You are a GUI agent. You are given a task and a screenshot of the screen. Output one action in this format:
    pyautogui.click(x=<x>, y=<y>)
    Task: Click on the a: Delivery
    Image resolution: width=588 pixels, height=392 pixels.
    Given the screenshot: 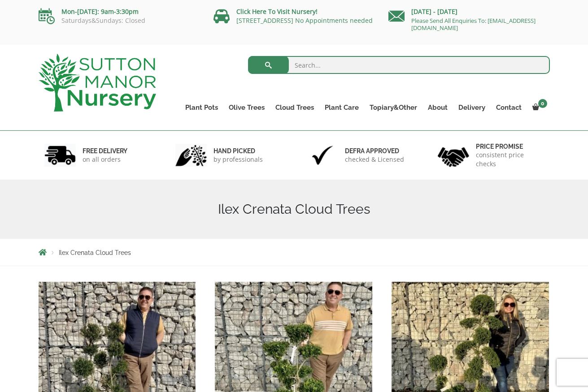 What is the action you would take?
    pyautogui.click(x=472, y=107)
    